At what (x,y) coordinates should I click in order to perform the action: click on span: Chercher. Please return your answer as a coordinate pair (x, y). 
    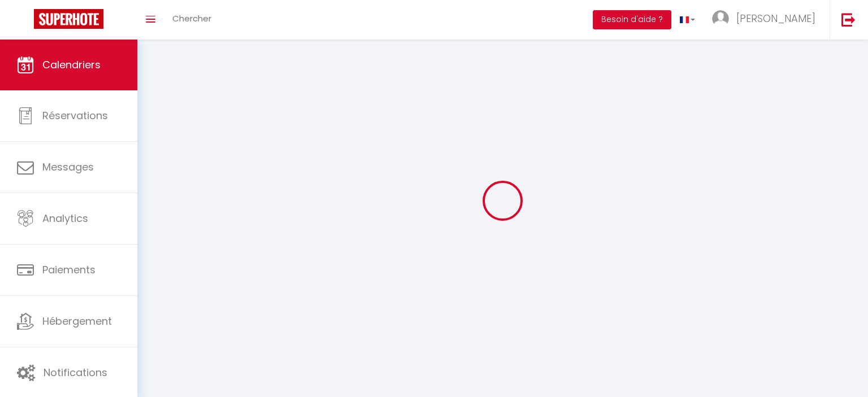
    Looking at the image, I should click on (192, 18).